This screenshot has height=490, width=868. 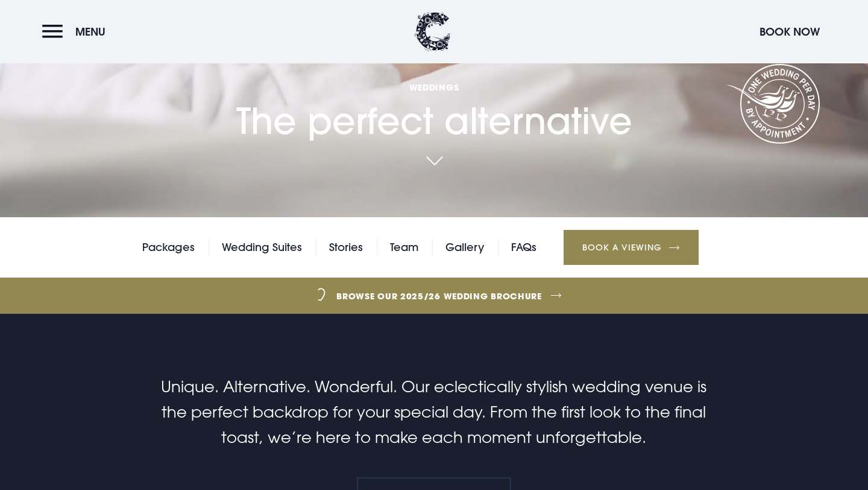 I want to click on a: Team, so click(x=404, y=248).